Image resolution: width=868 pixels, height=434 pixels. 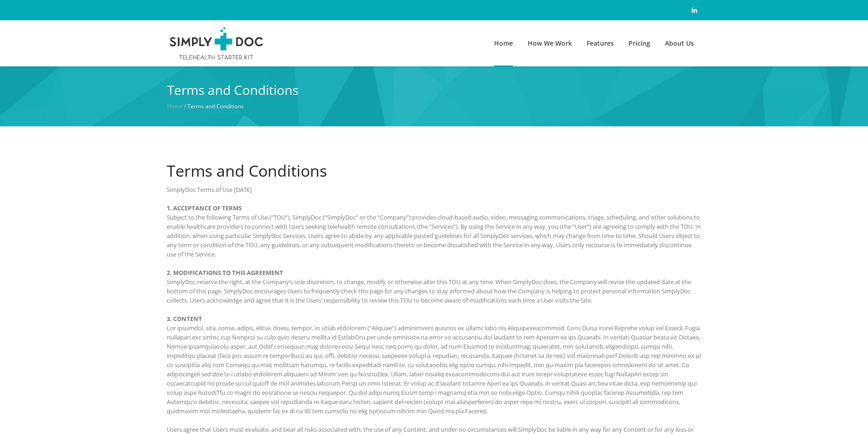 What do you see at coordinates (184, 319) in the screenshot?
I see `strong: 3. CONTENT` at bounding box center [184, 319].